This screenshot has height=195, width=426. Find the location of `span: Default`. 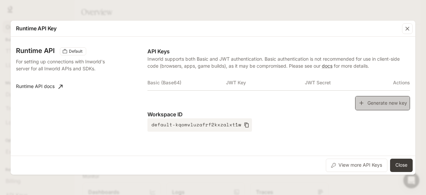

span: Default is located at coordinates (76, 51).